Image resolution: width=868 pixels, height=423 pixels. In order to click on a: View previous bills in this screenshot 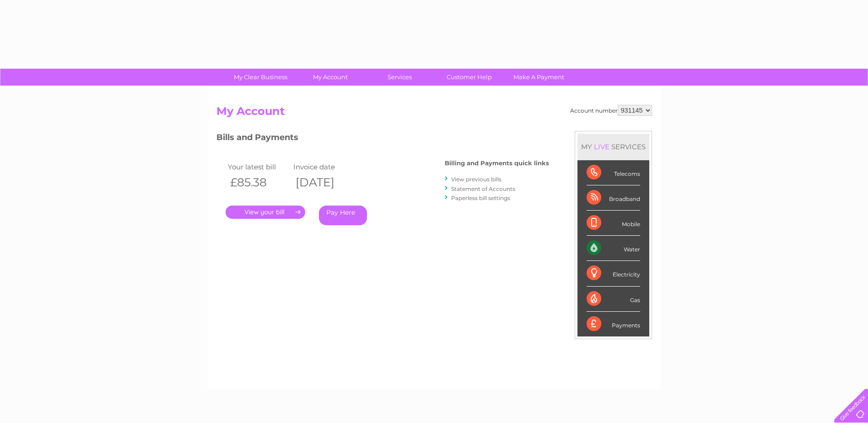, I will do `click(476, 179)`.